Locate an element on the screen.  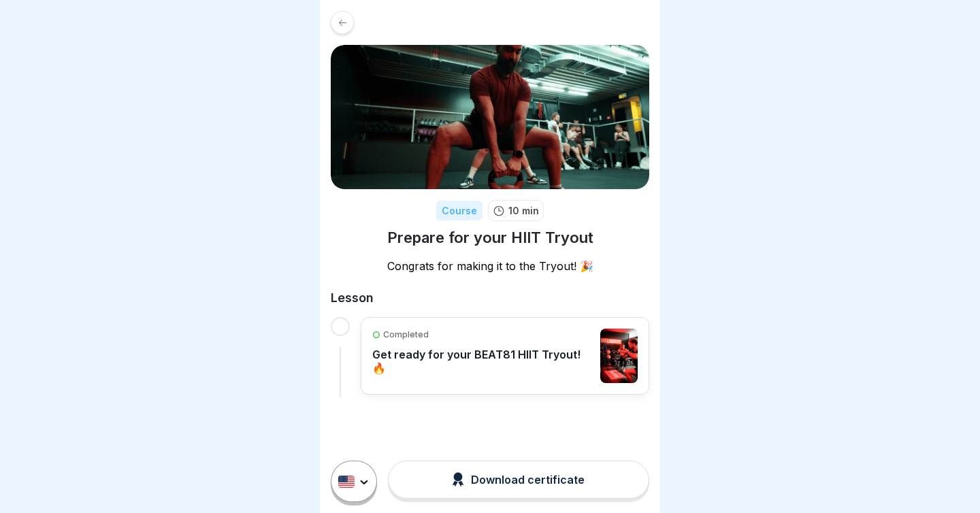
p: 10 min is located at coordinates (523, 210).